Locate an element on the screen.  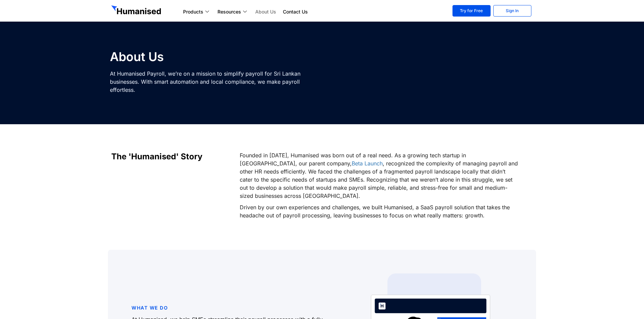
a: Try for Free is located at coordinates (471, 11).